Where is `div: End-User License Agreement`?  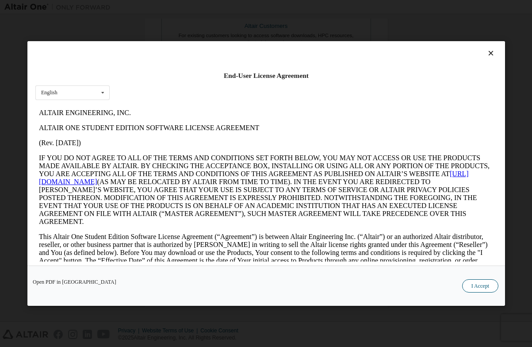 div: End-User License Agreement is located at coordinates (266, 76).